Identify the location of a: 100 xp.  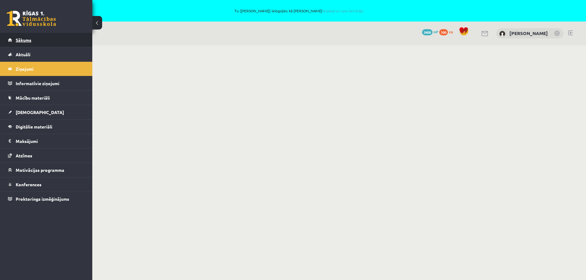
(448, 32).